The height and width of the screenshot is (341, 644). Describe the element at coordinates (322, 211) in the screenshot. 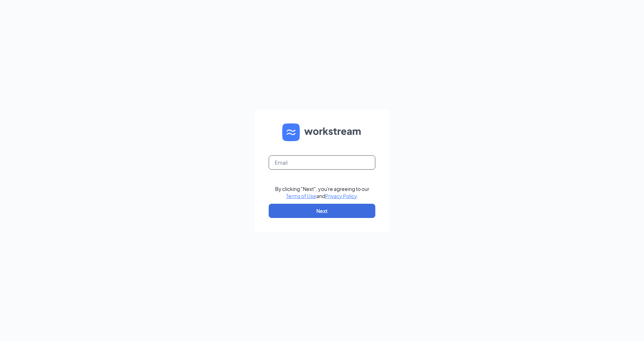

I see `button: Next` at that location.